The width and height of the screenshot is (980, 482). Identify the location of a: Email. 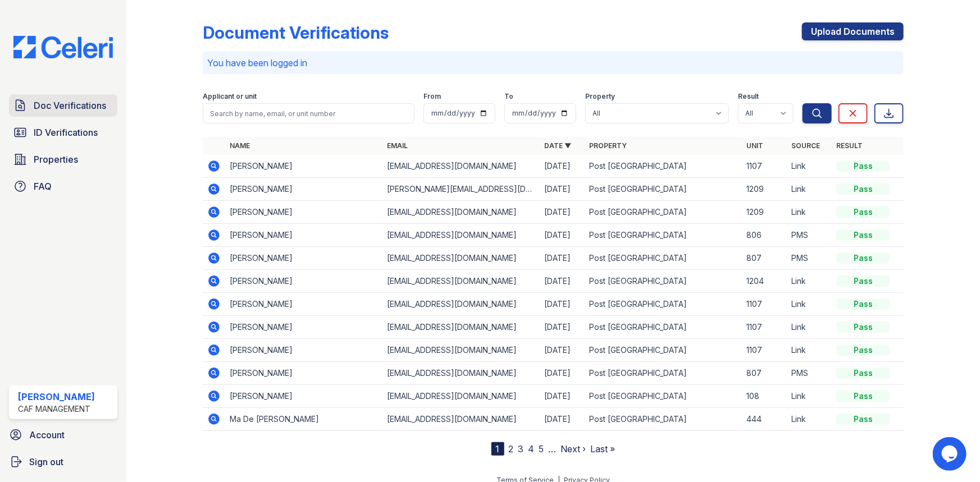
(397, 145).